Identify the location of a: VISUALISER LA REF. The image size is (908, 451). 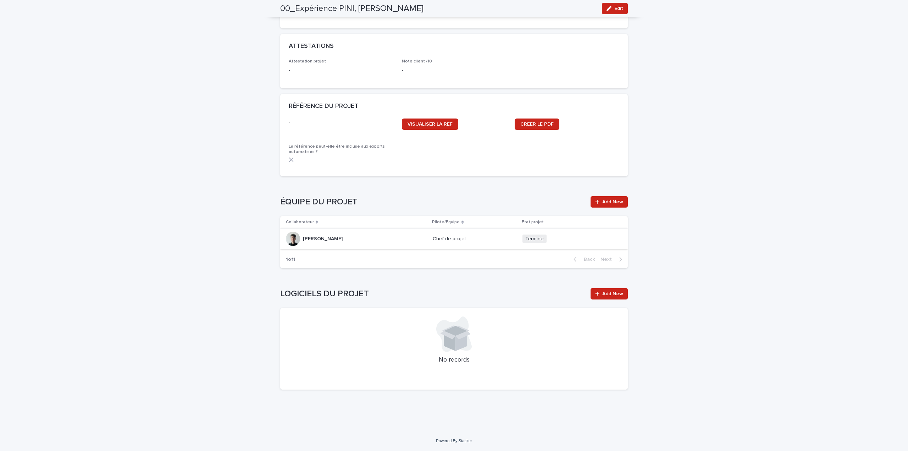
(430, 124).